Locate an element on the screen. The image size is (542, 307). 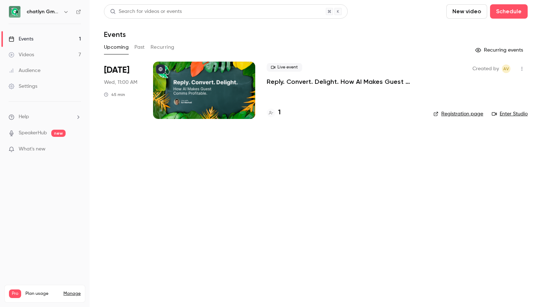
span: AV is located at coordinates (506, 69).